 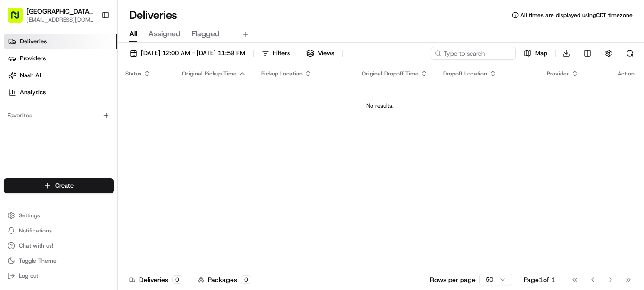 What do you see at coordinates (630, 53) in the screenshot?
I see `button: Refresh` at bounding box center [630, 53].